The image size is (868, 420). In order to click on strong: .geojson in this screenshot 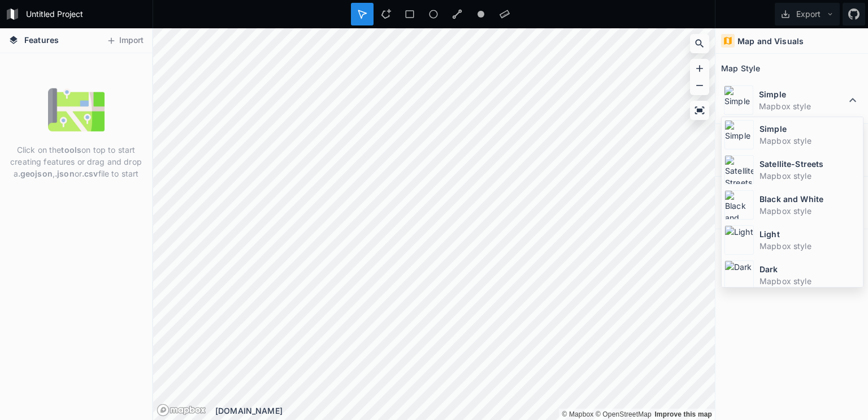, I will do `click(35, 173)`.